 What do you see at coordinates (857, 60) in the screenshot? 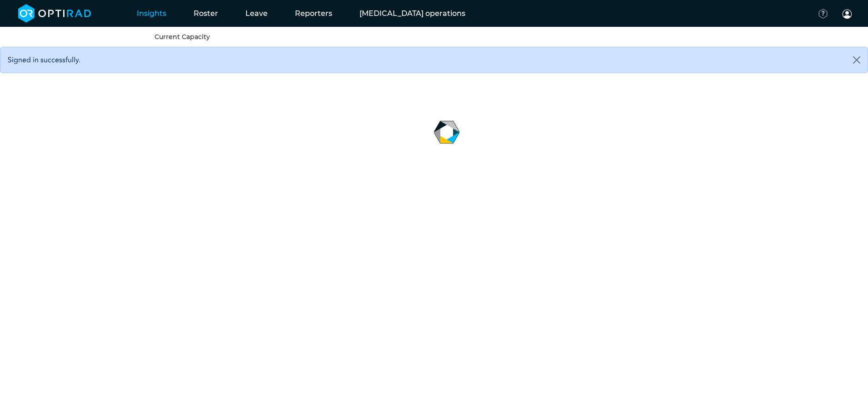
I see `button: Close` at bounding box center [857, 60].